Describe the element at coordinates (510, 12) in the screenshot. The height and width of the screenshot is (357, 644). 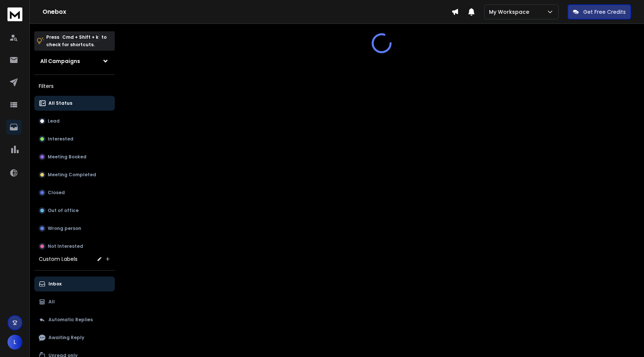
I see `p: My Workspace` at that location.